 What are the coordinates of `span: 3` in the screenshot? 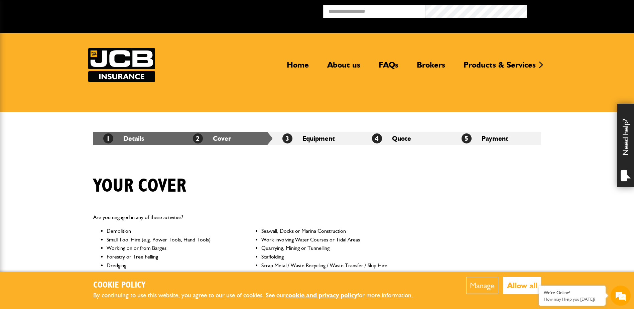 It's located at (288, 138).